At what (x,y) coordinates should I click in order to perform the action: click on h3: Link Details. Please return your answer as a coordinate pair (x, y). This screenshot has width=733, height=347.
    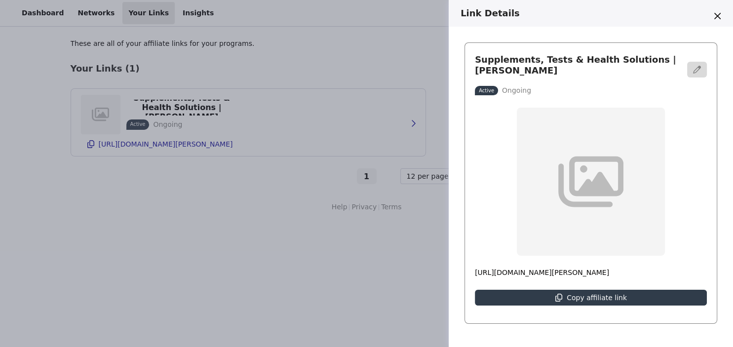
    Looking at the image, I should click on (584, 13).